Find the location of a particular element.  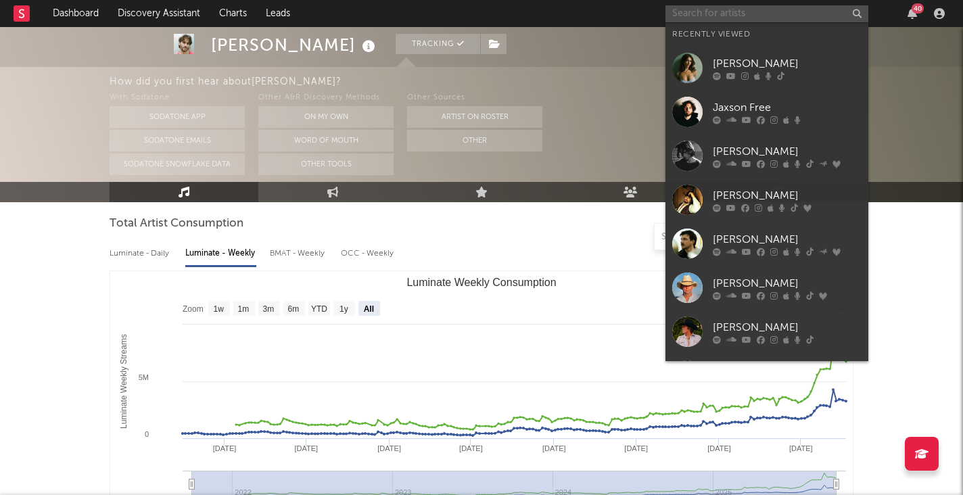

button: Tracking is located at coordinates (437, 44).